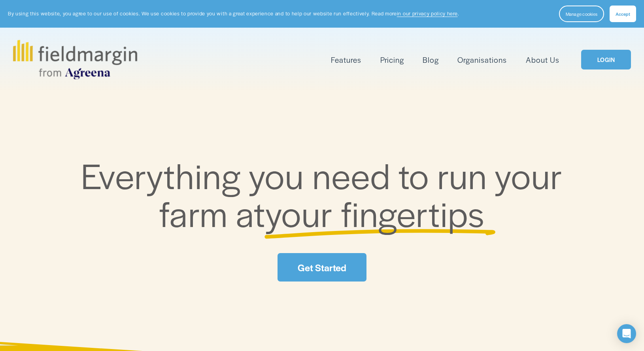  Describe the element at coordinates (623, 14) in the screenshot. I see `button: Accept` at that location.